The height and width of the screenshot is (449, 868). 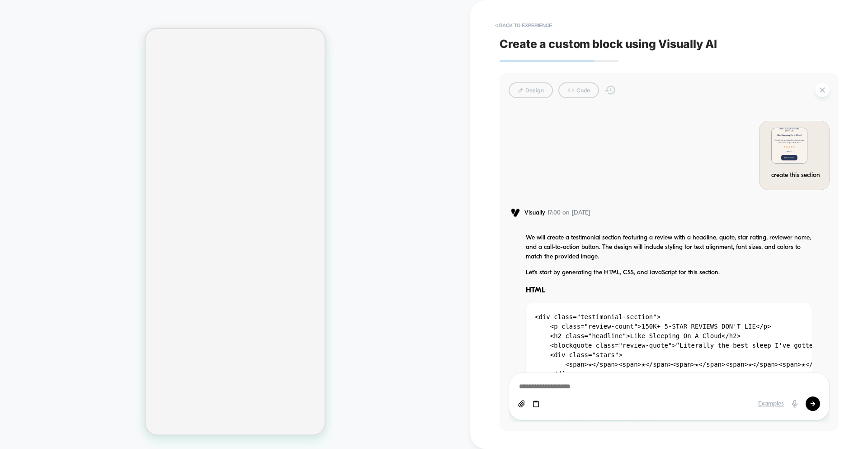 I want to click on span: Create a custom block using Visually AI, so click(x=669, y=44).